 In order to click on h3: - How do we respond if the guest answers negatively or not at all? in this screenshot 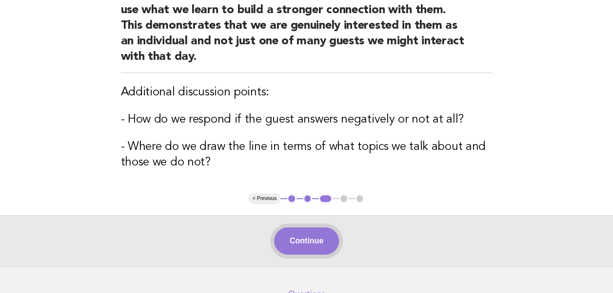, I will do `click(307, 120)`.